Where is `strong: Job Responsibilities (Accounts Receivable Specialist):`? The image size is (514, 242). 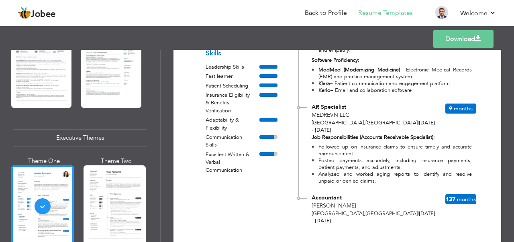
strong: Job Responsibilities (Accounts Receivable Specialist): is located at coordinates (373, 137).